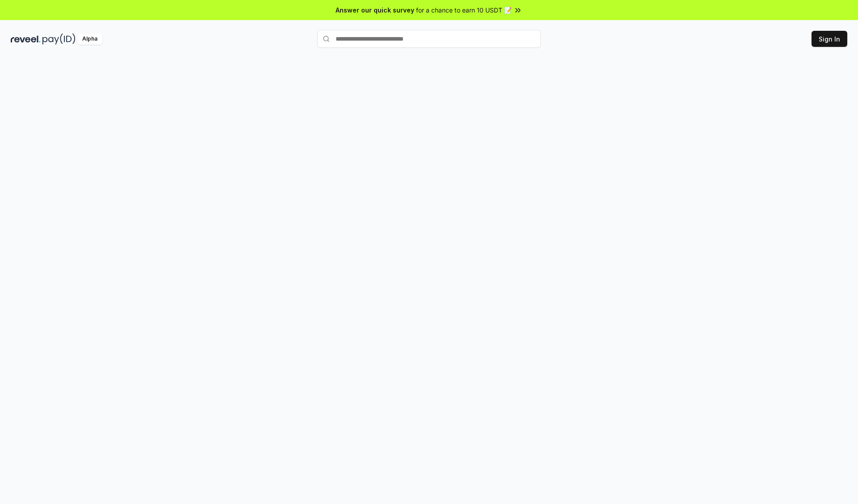  Describe the element at coordinates (375, 10) in the screenshot. I see `span: Answer our quick survey` at that location.